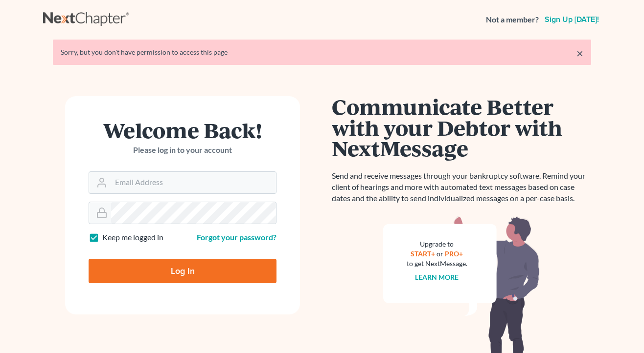 Image resolution: width=644 pixels, height=353 pixels. What do you see at coordinates (237, 237) in the screenshot?
I see `a: Forgot your password?` at bounding box center [237, 237].